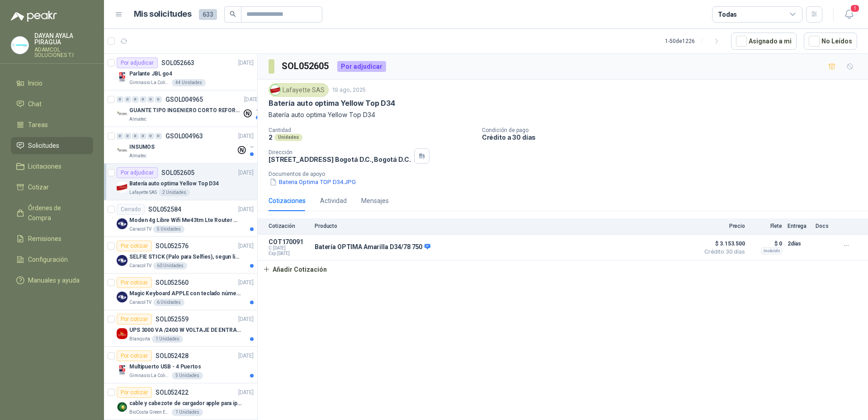 The image size is (868, 420). Describe the element at coordinates (35, 104) in the screenshot. I see `span: Chat` at that location.